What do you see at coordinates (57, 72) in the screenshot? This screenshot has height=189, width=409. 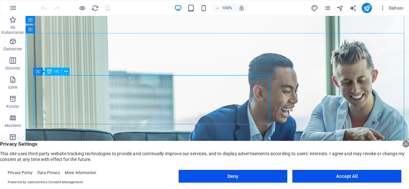 I see `span: H1` at bounding box center [57, 72].